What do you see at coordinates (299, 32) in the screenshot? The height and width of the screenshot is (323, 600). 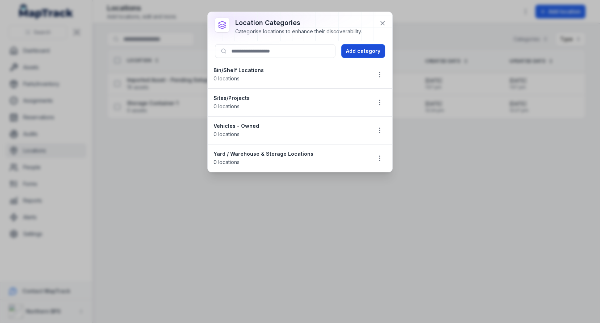 I see `div: Categorise locations to enhance their discoverability.` at bounding box center [299, 32].